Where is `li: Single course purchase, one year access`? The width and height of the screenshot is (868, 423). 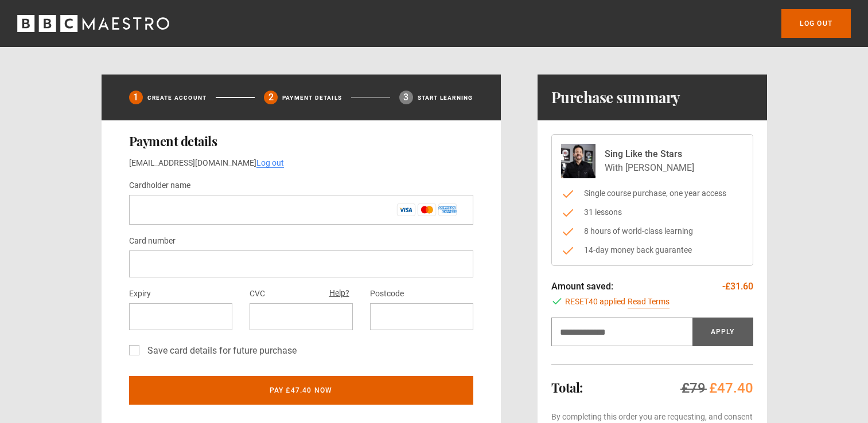 li: Single course purchase, one year access is located at coordinates (653, 193).